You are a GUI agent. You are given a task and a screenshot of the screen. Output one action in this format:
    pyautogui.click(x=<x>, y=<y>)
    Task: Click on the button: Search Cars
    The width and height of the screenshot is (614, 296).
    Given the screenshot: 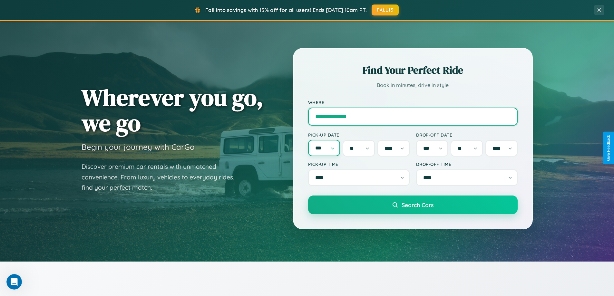 What is the action you would take?
    pyautogui.click(x=413, y=205)
    